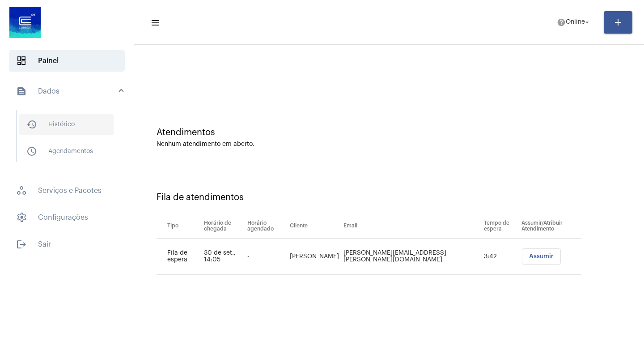 This screenshot has width=644, height=346. I want to click on th: Assumir/Atribuir Atendimento, so click(550, 226).